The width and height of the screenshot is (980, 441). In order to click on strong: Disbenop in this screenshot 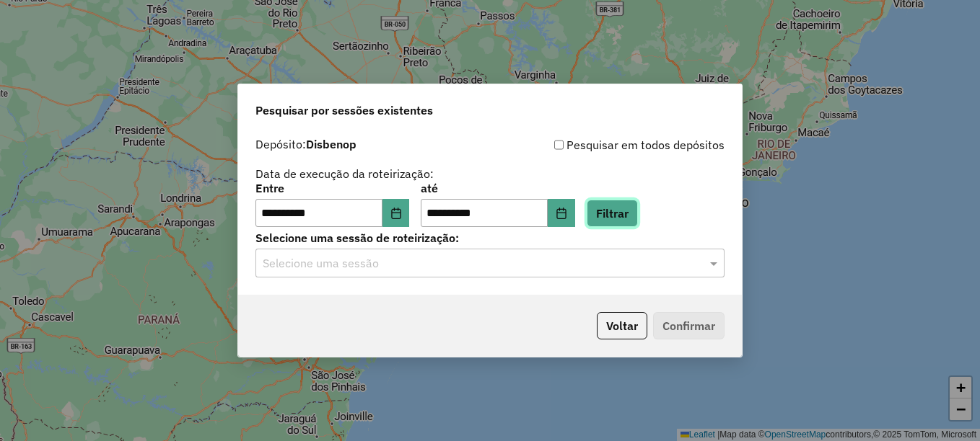, I will do `click(332, 144)`.